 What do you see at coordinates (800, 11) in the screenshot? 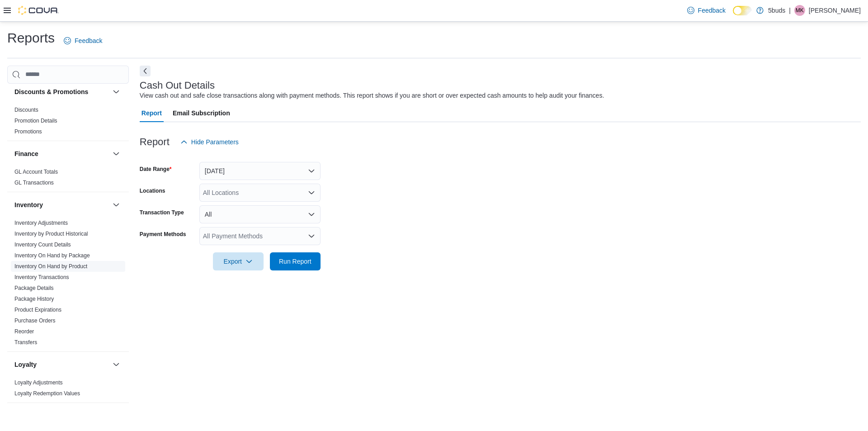
I see `span: MK` at bounding box center [800, 11].